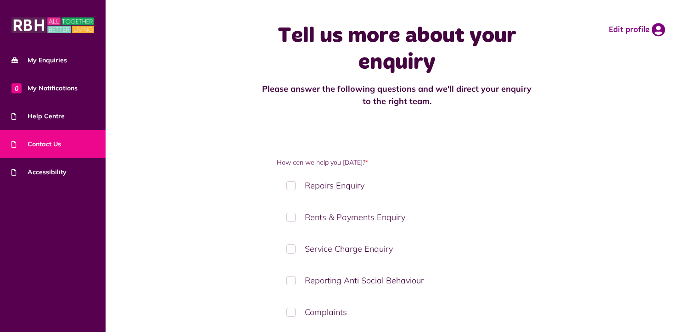 This screenshot has height=332, width=688. What do you see at coordinates (397, 280) in the screenshot?
I see `label: Reporting Anti Social Behaviour` at bounding box center [397, 280].